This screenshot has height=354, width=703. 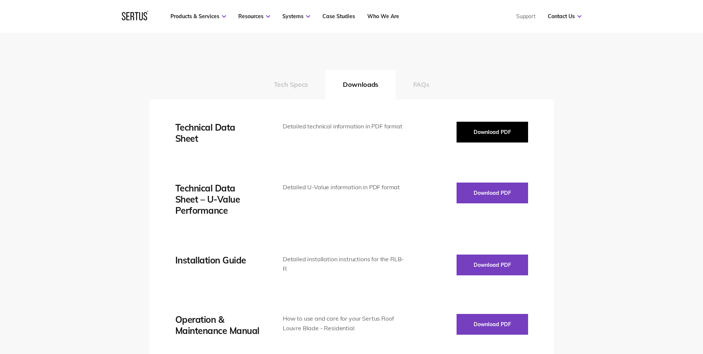 What do you see at coordinates (383, 16) in the screenshot?
I see `a: Who We Are` at bounding box center [383, 16].